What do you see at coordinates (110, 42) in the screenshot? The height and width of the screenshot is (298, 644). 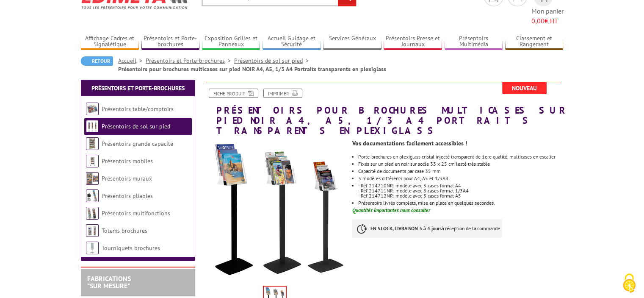 I see `a: Affichage Cadres et Signalétique` at bounding box center [110, 42].